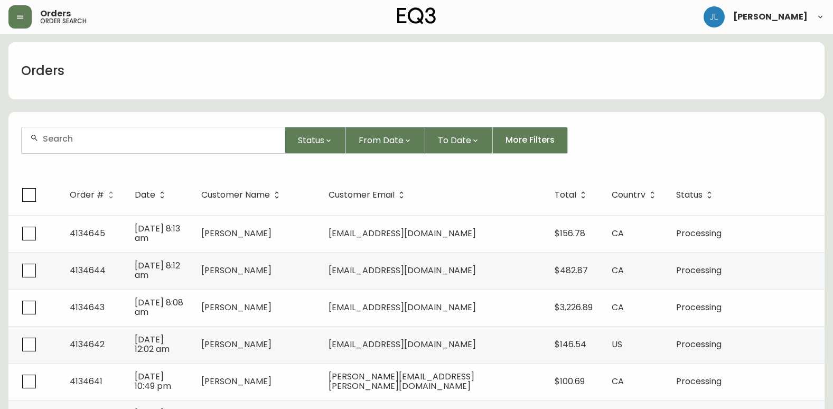 This screenshot has width=833, height=409. Describe the element at coordinates (459, 140) in the screenshot. I see `button: To Date` at that location.